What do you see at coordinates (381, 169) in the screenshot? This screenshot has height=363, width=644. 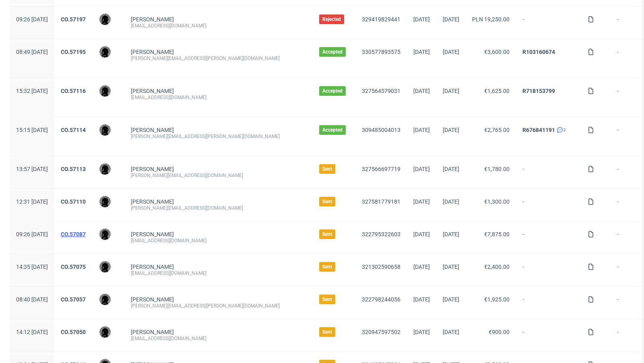 I see `a: 327566697719` at bounding box center [381, 169].